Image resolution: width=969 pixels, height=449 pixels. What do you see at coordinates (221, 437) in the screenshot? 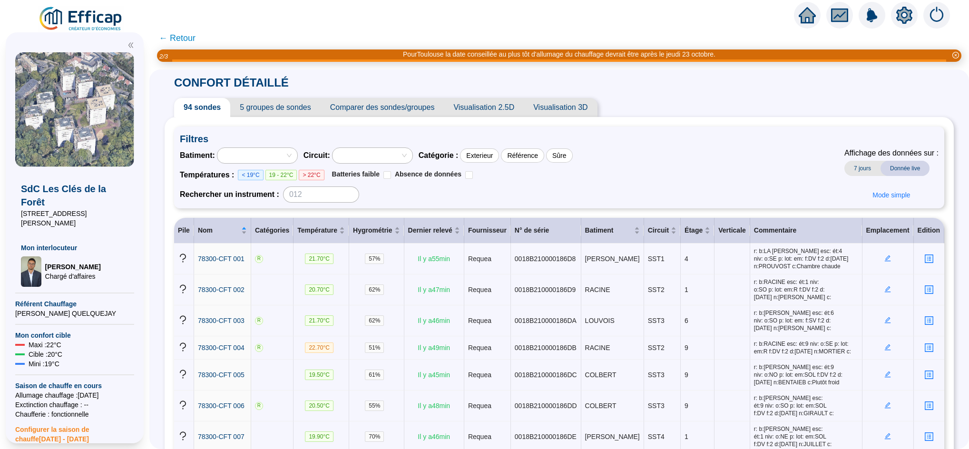
I see `a: 78300-CFT 007` at bounding box center [221, 437].